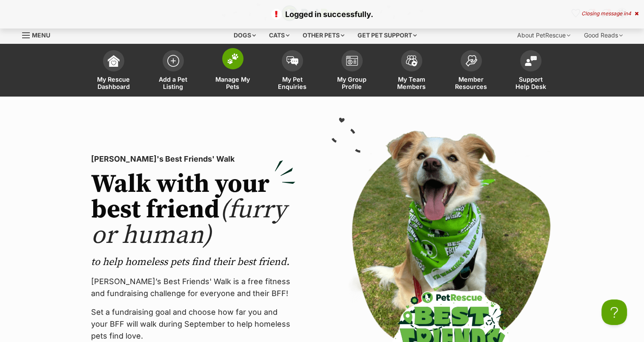 The width and height of the screenshot is (644, 342). What do you see at coordinates (173, 71) in the screenshot?
I see `a: Add a Pet Listing` at bounding box center [173, 71].